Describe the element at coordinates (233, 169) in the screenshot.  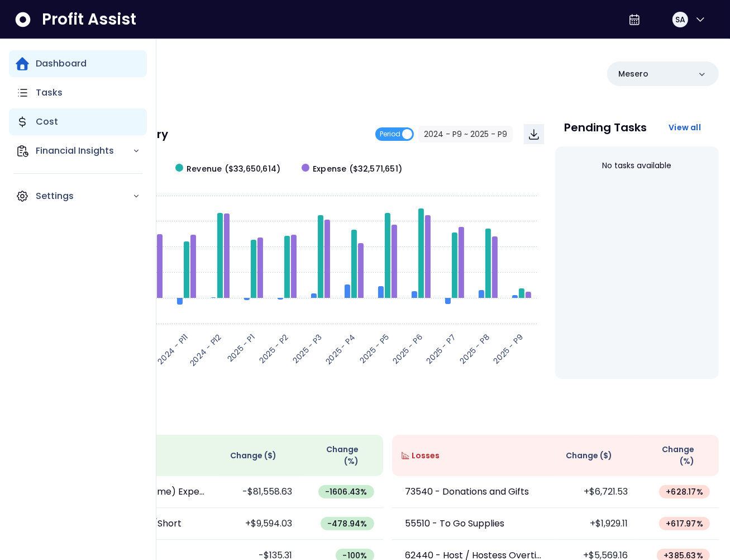
I see `span: Revenue ($33,650,614)` at that location.